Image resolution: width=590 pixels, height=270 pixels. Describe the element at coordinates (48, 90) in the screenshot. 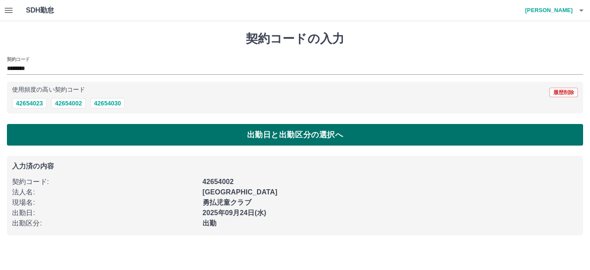

I see `p: 使用頻度の高い契約コード` at that location.